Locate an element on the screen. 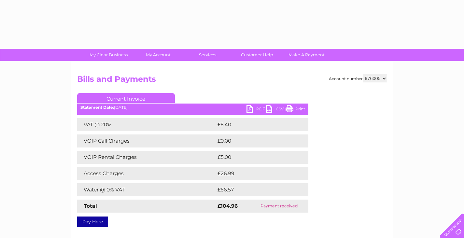 This screenshot has height=238, width=464. td: VOIP Rental Charges is located at coordinates (146, 157).